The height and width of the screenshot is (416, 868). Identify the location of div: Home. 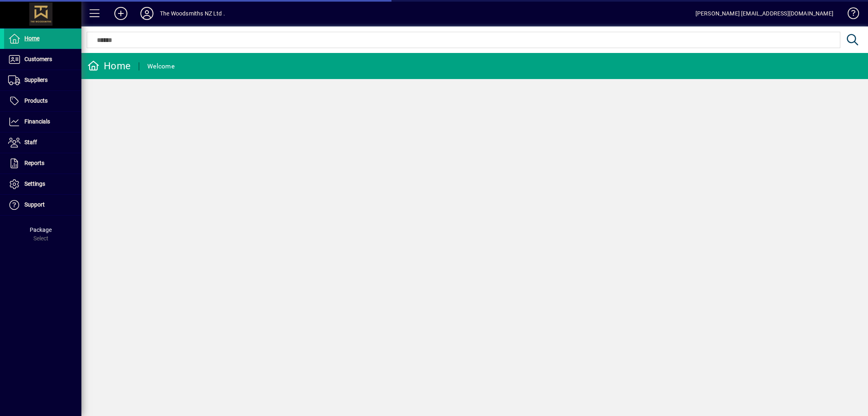
(109, 66).